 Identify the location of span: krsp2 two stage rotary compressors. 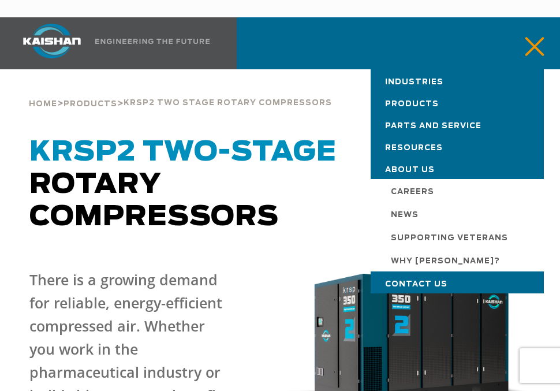
(228, 103).